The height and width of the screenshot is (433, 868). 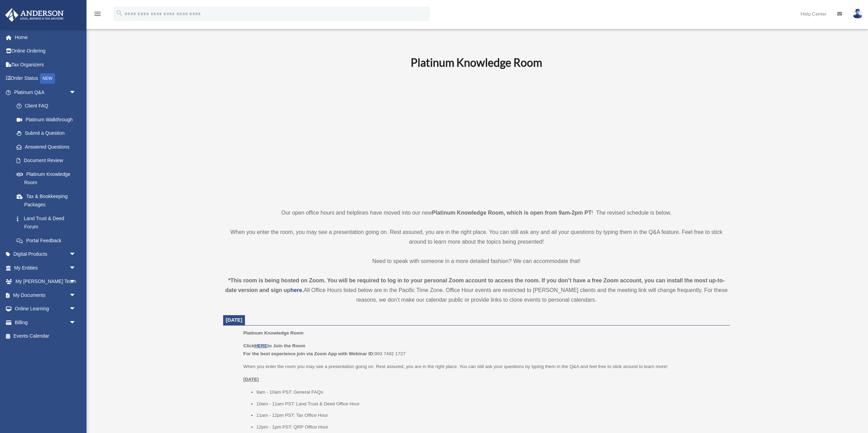 What do you see at coordinates (261, 346) in the screenshot?
I see `a: HERE` at bounding box center [261, 346].